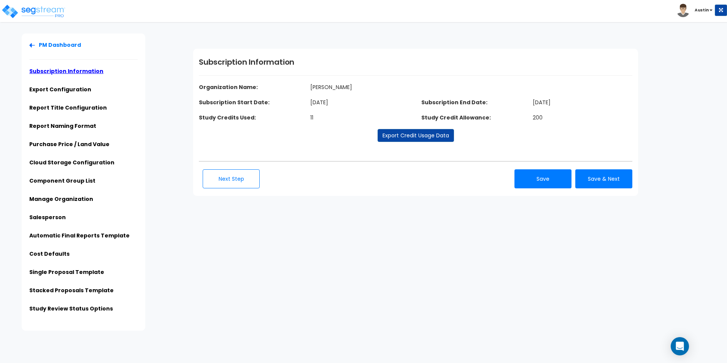  What do you see at coordinates (360, 117) in the screenshot?
I see `dd: 11` at bounding box center [360, 117].